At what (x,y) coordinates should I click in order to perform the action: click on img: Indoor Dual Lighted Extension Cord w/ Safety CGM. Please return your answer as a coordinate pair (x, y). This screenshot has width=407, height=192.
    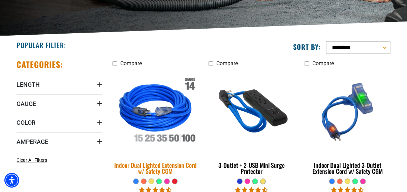
    Looking at the image, I should click on (156, 112).